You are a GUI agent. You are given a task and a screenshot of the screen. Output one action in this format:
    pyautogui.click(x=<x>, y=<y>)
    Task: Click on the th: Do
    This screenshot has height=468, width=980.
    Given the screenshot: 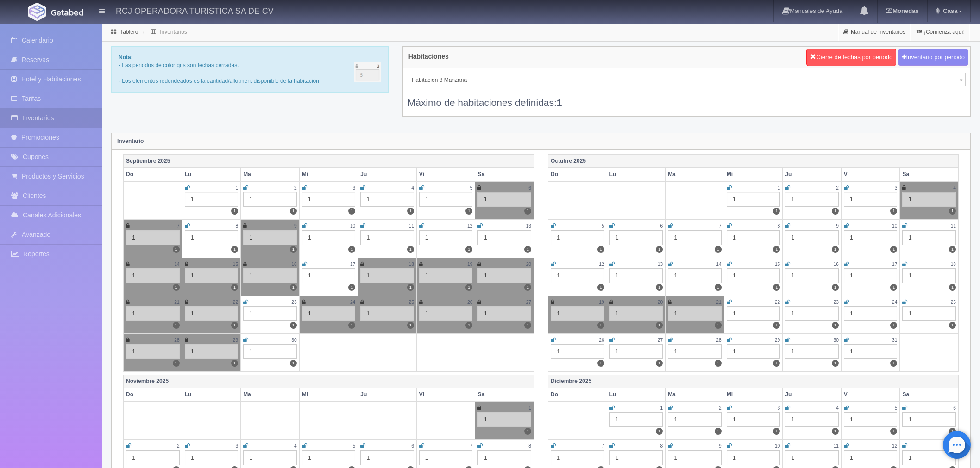 What is the action you would take?
    pyautogui.click(x=152, y=174)
    